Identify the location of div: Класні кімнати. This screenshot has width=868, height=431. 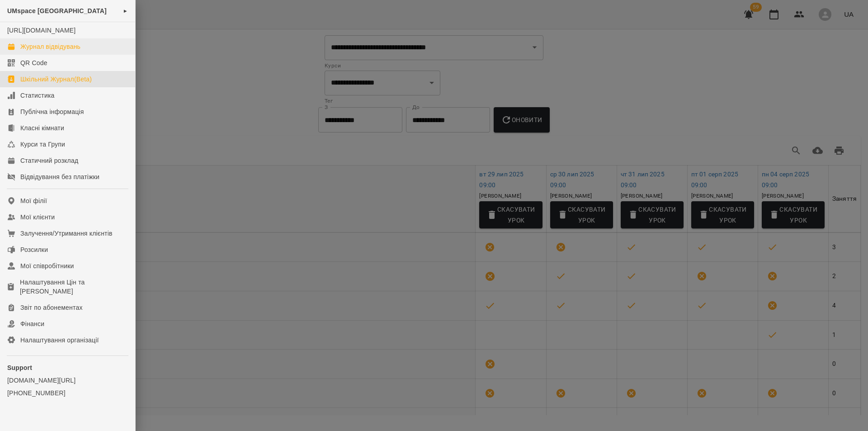
(42, 128).